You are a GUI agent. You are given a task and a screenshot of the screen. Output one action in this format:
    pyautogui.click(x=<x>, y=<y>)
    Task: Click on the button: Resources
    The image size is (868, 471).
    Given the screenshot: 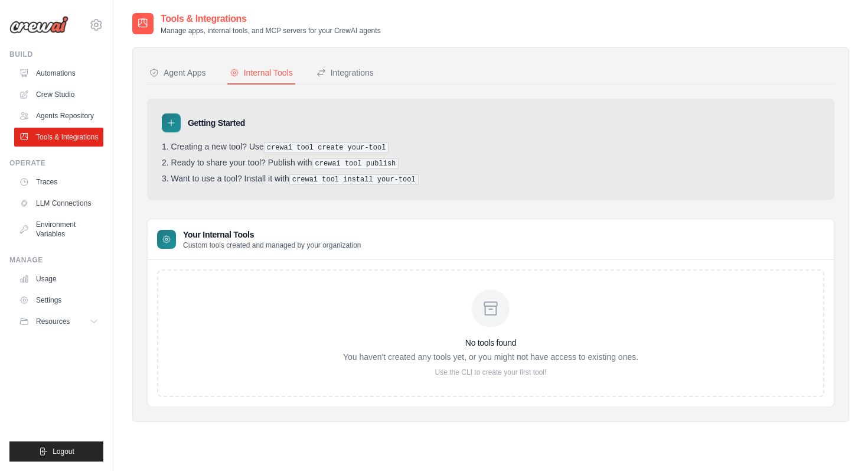 What is the action you would take?
    pyautogui.click(x=59, y=322)
    